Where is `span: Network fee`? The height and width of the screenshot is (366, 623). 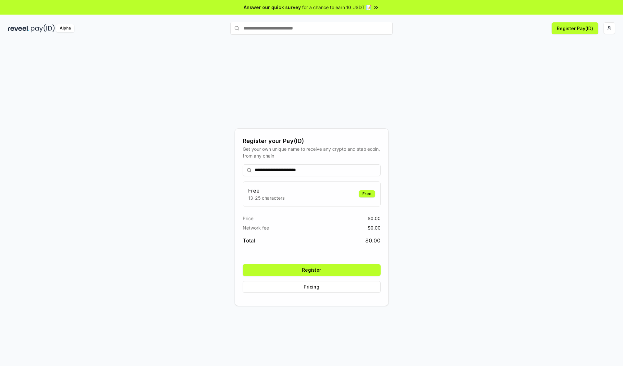 span: Network fee is located at coordinates (256, 228).